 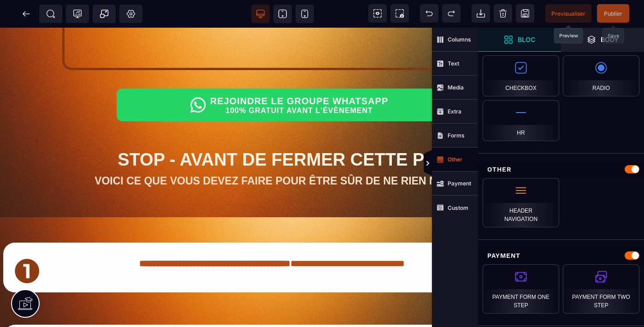 I want to click on div: Checkbox, so click(x=521, y=76).